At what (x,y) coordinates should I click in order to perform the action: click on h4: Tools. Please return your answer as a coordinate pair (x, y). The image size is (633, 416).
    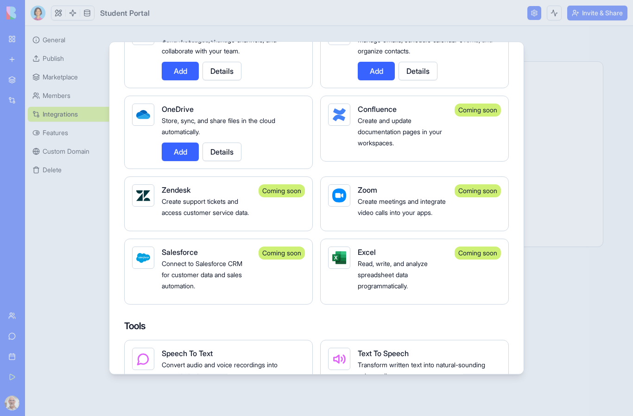
    Looking at the image, I should click on (317, 326).